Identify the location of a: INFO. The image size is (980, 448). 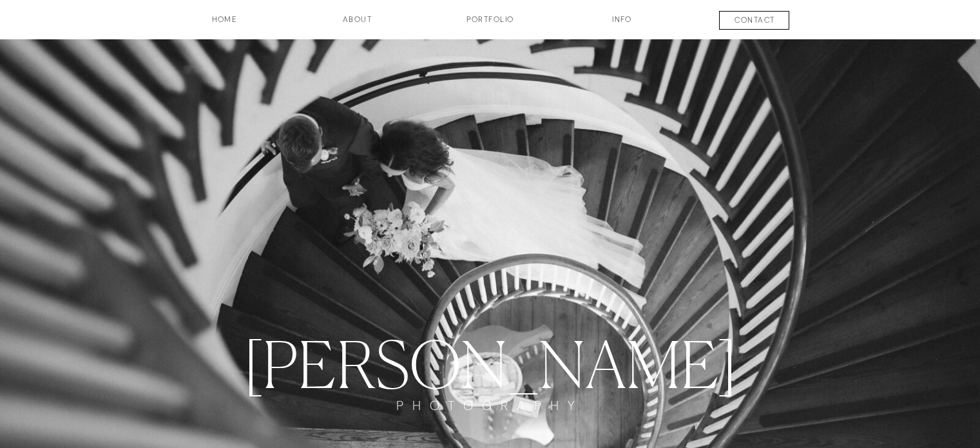
(623, 25).